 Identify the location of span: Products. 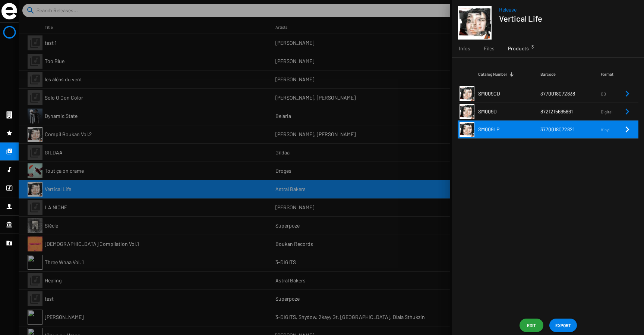
(518, 48).